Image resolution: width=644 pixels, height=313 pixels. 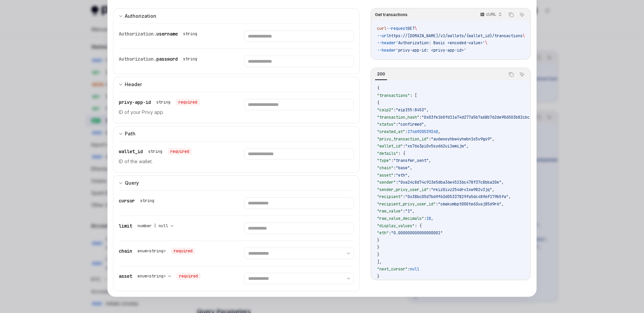 I want to click on span: "sender_privy_user_id", so click(x=403, y=190).